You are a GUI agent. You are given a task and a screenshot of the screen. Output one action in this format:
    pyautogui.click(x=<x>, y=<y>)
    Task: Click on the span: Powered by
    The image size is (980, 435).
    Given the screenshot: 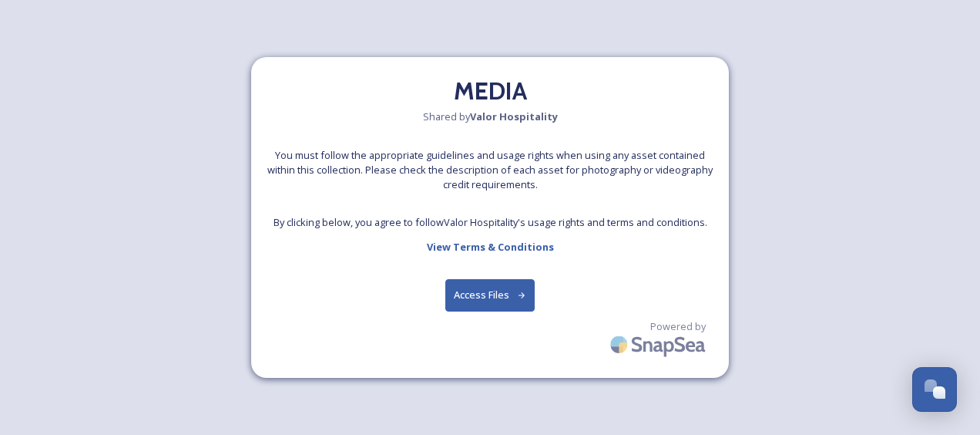 What is the action you would take?
    pyautogui.click(x=678, y=326)
    